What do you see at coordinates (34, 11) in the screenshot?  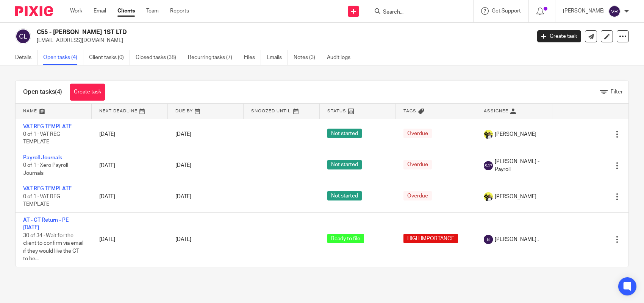 I see `img: Pixie` at bounding box center [34, 11].